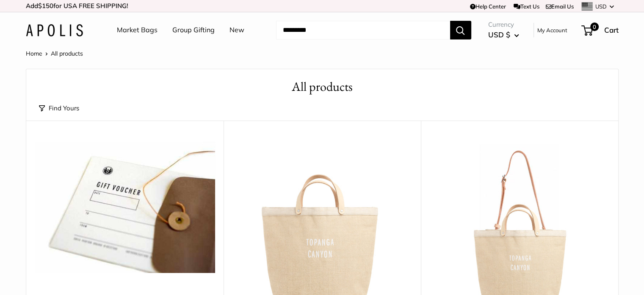  What do you see at coordinates (600, 30) in the screenshot?
I see `a: 0 Cart` at bounding box center [600, 30].